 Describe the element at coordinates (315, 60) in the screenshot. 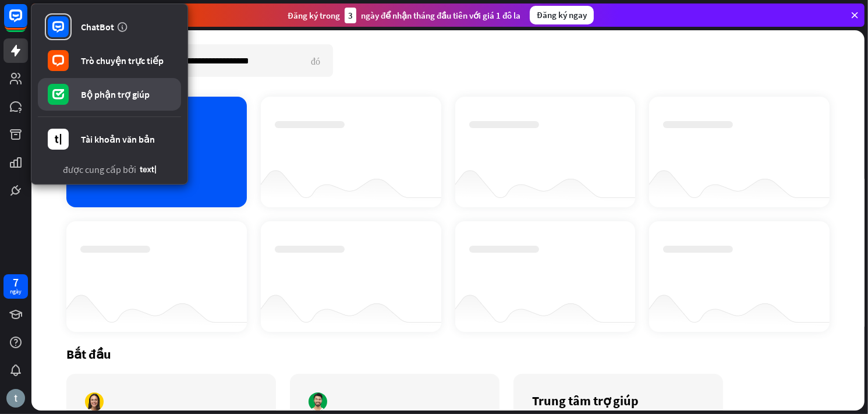

I see `font: đóng` at that location.